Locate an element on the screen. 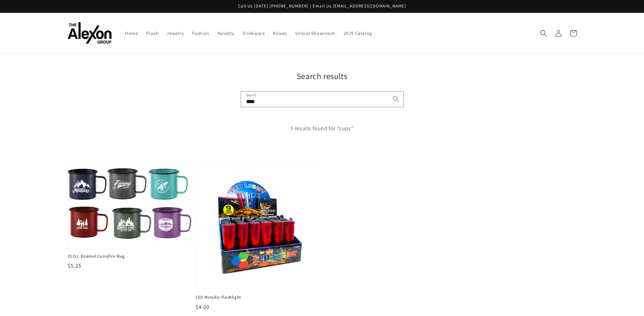 The height and width of the screenshot is (316, 644). span: Drinkware is located at coordinates (254, 33).